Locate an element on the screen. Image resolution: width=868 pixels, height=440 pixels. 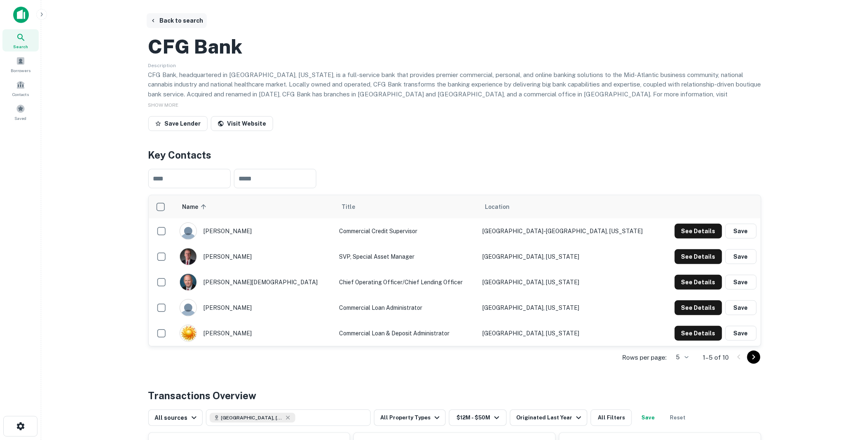
a: Saved is located at coordinates (20, 112).